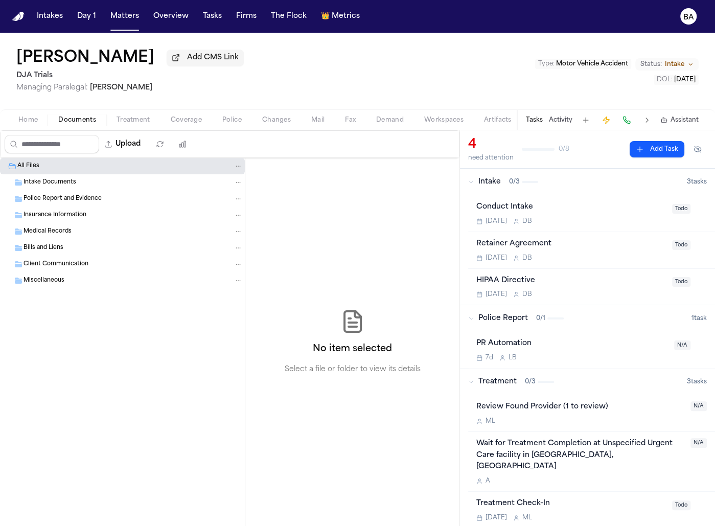 This screenshot has width=715, height=526. What do you see at coordinates (676, 80) in the screenshot?
I see `button: Edit DOL: 2025-09-11` at bounding box center [676, 80].